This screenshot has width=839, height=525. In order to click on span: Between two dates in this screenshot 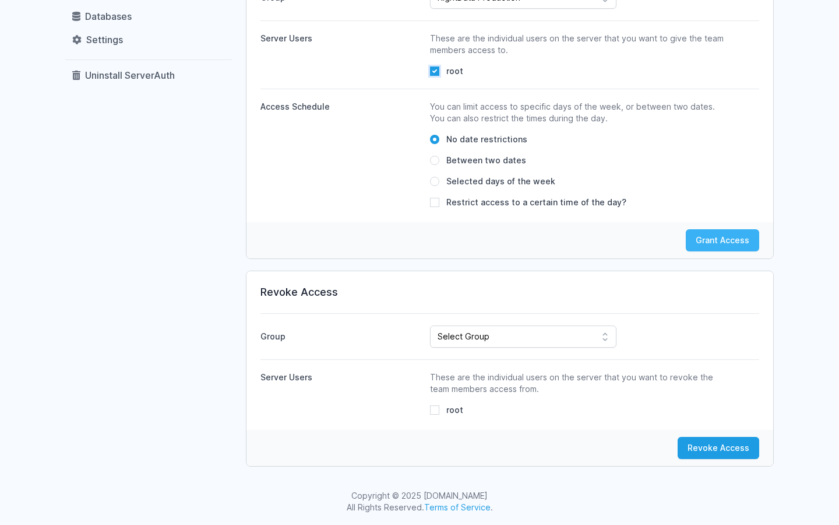, I will do `click(486, 160)`.